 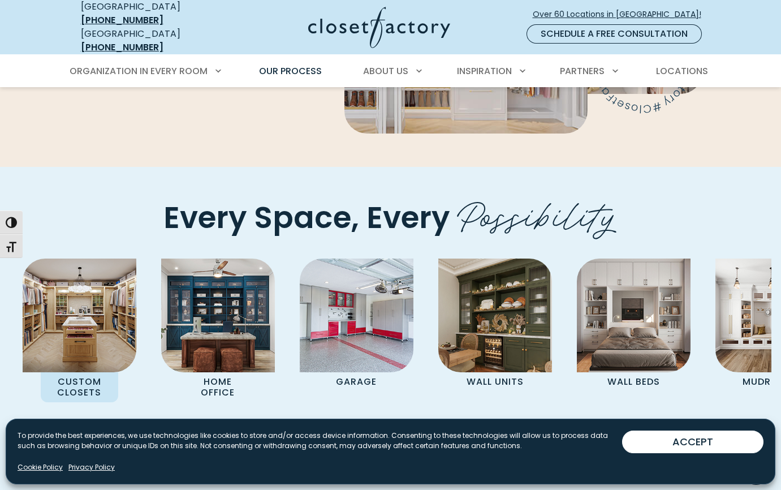 I want to click on nav: Primary Menu, so click(x=391, y=71).